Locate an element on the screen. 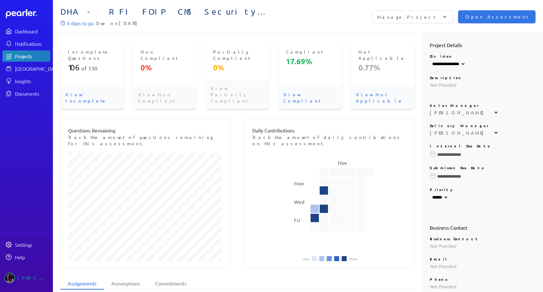  li: Assignments is located at coordinates (82, 283).